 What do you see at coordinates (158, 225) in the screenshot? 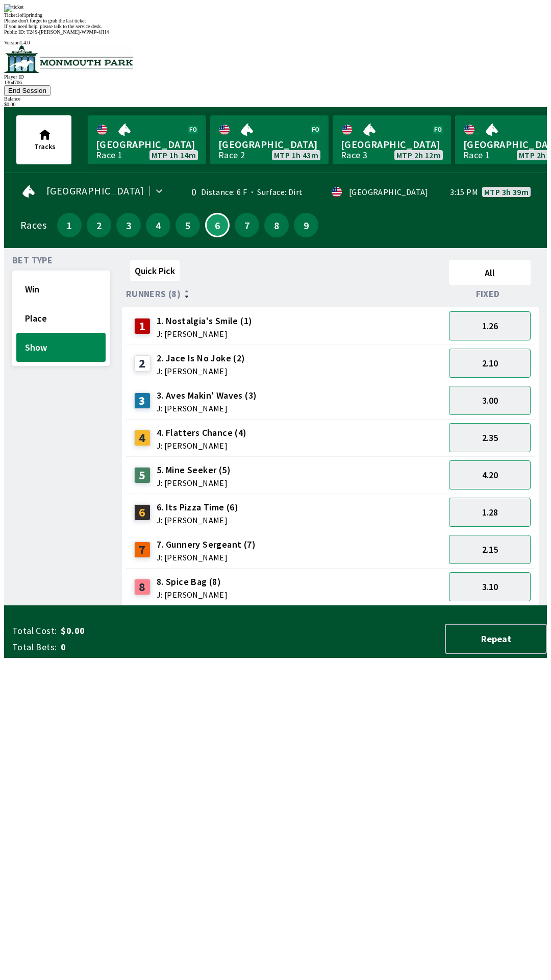
I see `span: 4` at bounding box center [158, 225].